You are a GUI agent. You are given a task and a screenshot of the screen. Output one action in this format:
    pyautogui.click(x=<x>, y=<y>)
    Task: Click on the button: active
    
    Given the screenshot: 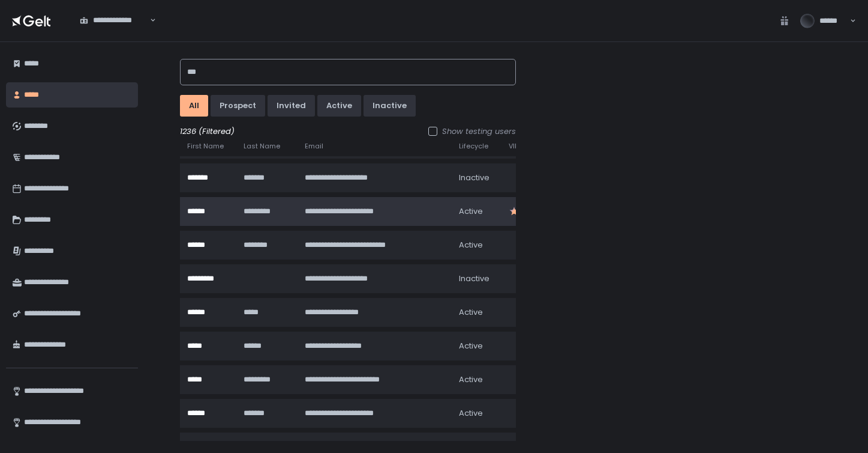 What is the action you would take?
    pyautogui.click(x=339, y=106)
    